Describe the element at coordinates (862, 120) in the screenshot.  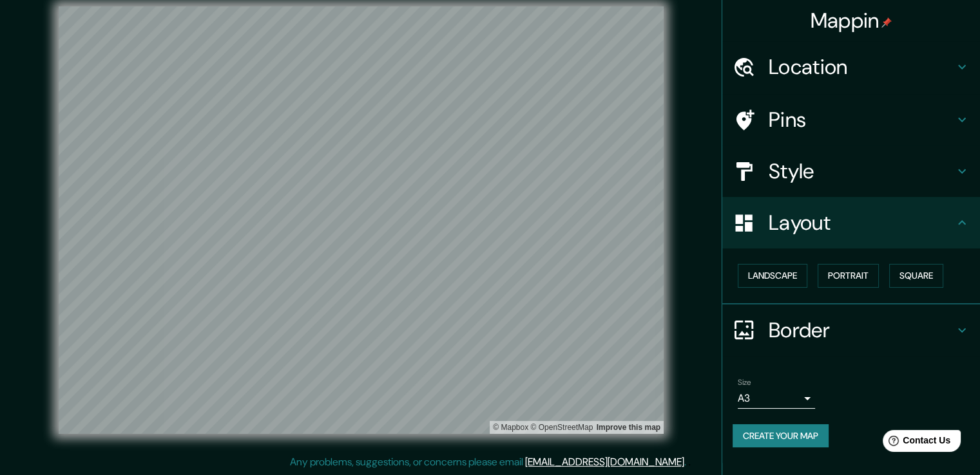
I see `h4: Pins` at that location.